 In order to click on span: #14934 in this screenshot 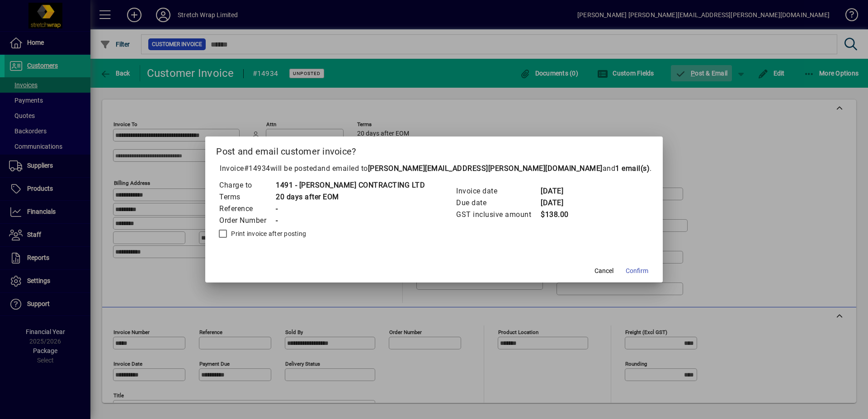, I will do `click(257, 168)`.